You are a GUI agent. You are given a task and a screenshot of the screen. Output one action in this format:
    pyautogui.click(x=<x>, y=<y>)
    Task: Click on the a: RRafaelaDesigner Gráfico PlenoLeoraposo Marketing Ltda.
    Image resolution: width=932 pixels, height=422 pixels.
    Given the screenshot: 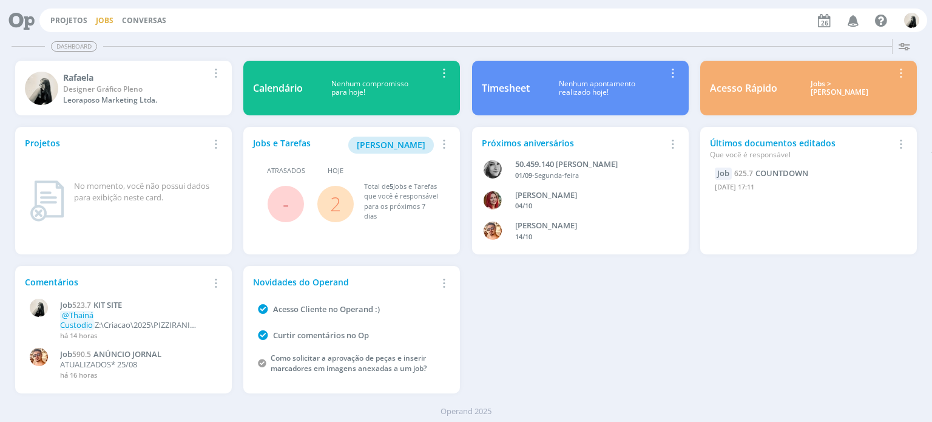 What is the action you would take?
    pyautogui.click(x=123, y=88)
    